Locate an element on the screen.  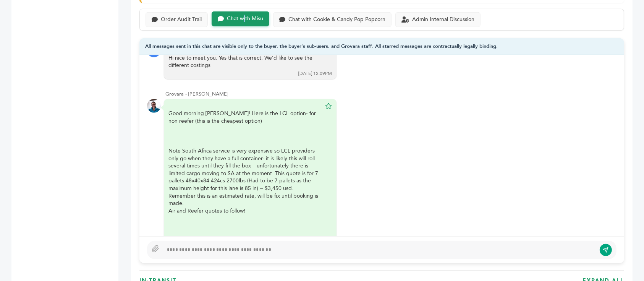
div: Remember this is an estimated rate, will be fix until booking is made. is located at coordinates (245, 200).